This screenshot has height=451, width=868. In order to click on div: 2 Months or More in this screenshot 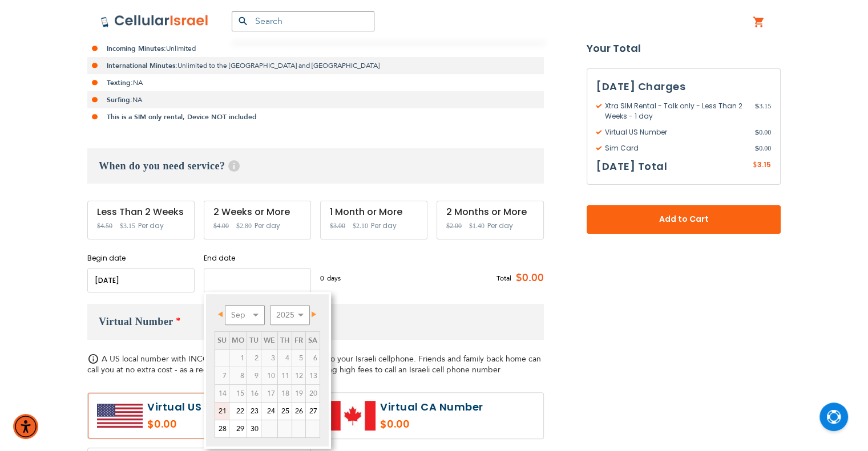, I will do `click(490, 212)`.